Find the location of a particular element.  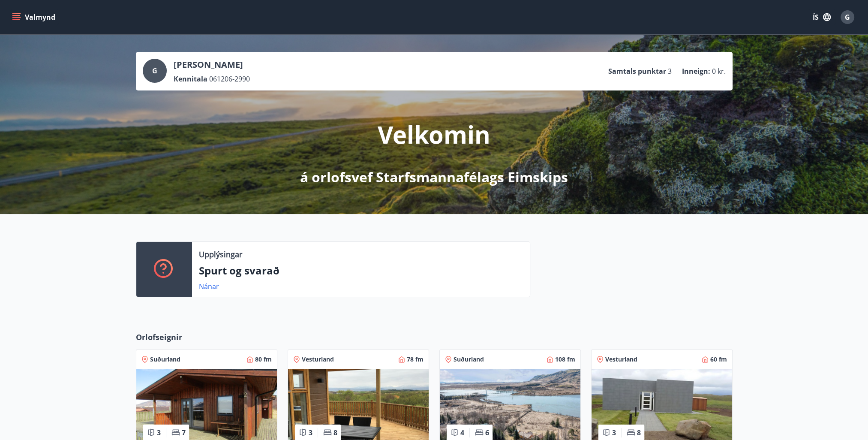

p: Upplýsingar is located at coordinates (220, 254).